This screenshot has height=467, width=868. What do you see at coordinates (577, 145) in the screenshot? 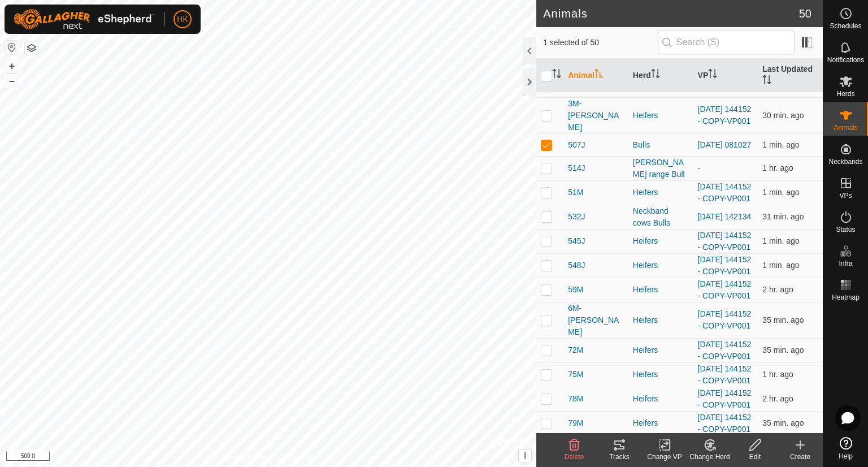
I see `span: 507J` at bounding box center [577, 145].